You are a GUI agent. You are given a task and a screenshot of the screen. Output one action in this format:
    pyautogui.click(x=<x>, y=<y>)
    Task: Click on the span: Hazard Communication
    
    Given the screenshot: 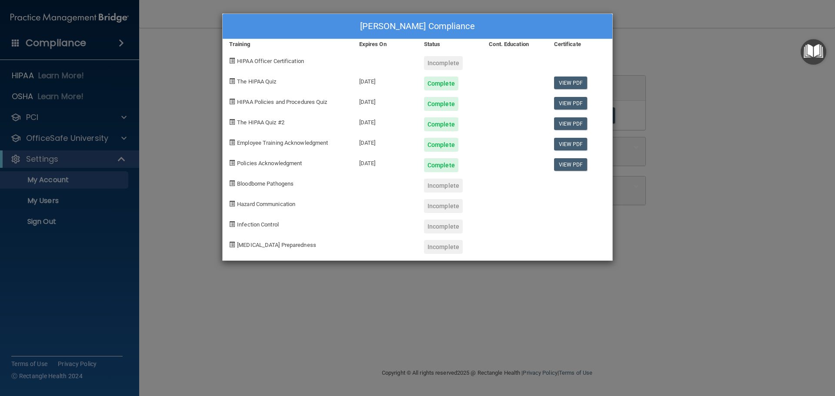 What is the action you would take?
    pyautogui.click(x=266, y=204)
    